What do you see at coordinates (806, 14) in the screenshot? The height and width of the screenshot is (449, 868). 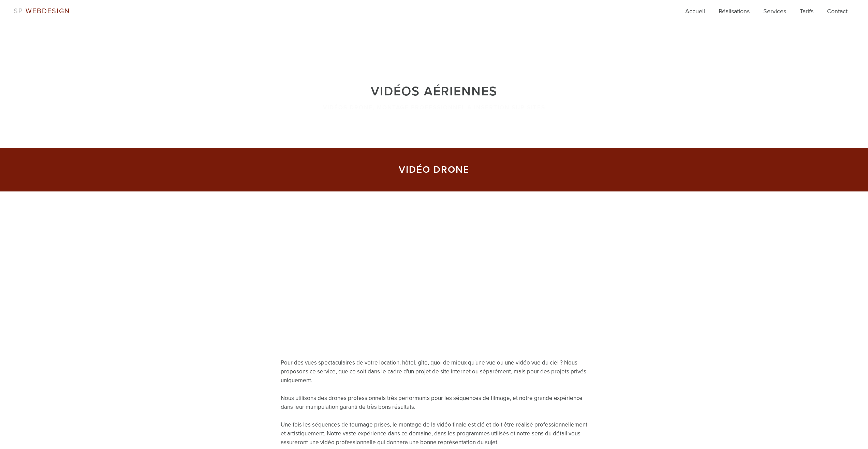 I see `a: Tarifs` at bounding box center [806, 14].